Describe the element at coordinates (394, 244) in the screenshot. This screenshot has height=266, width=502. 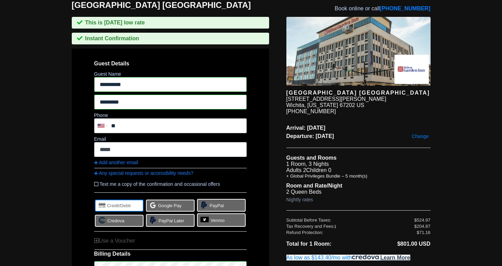
I see `li: $801.00 USD` at that location.